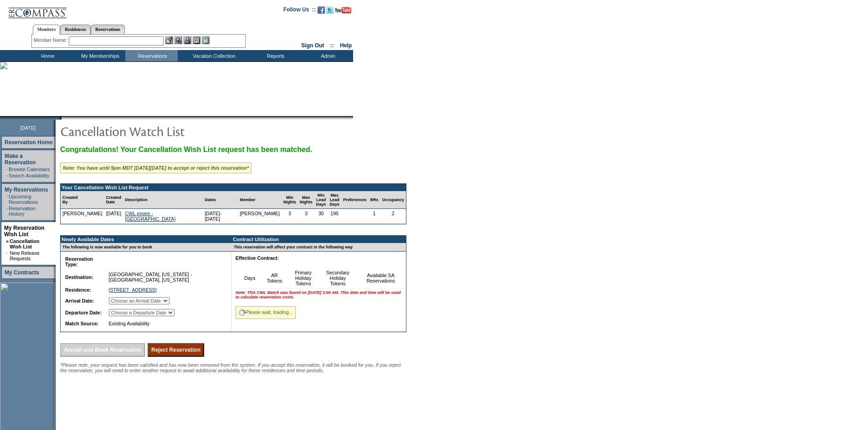 The image size is (868, 430). Describe the element at coordinates (79, 277) in the screenshot. I see `b: Destination:` at that location.